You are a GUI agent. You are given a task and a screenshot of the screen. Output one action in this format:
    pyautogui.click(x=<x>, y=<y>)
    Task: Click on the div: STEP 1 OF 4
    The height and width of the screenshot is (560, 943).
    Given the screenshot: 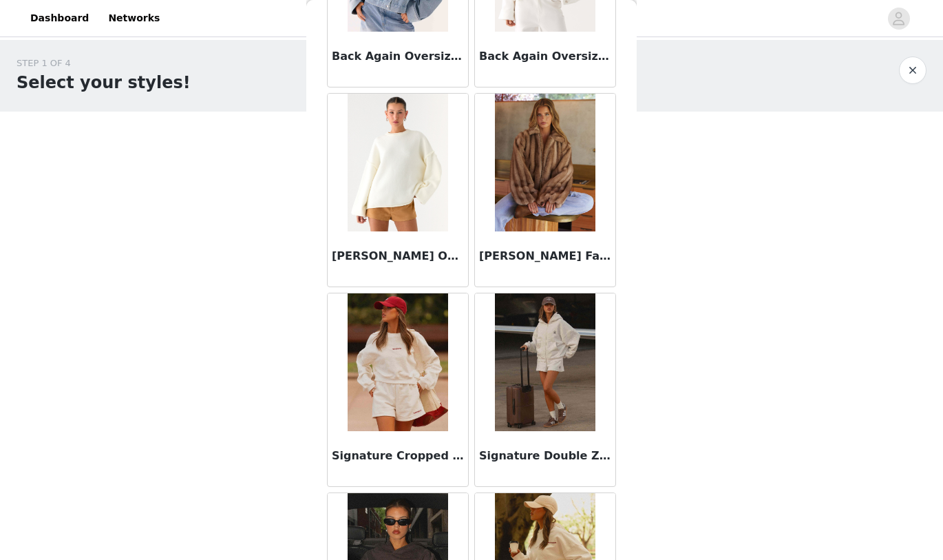 What is the action you would take?
    pyautogui.click(x=104, y=63)
    